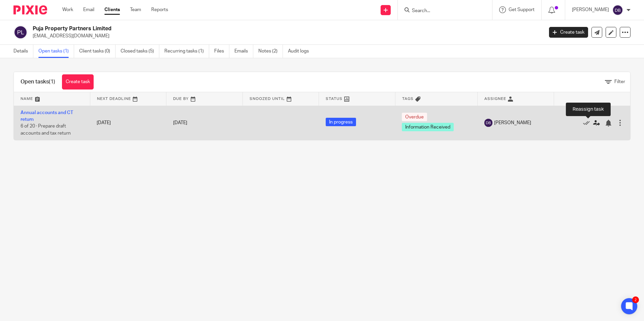 Image resolution: width=644 pixels, height=321 pixels. Describe the element at coordinates (301, 51) in the screenshot. I see `a: Audit logs` at that location.